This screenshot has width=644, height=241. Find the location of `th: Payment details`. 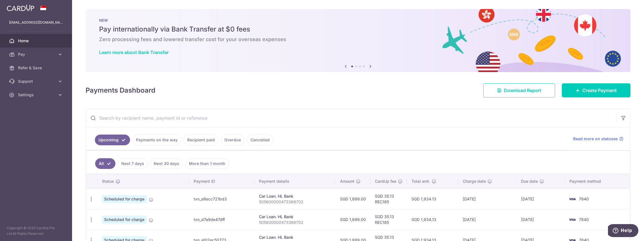

th: Payment details is located at coordinates (295, 181).